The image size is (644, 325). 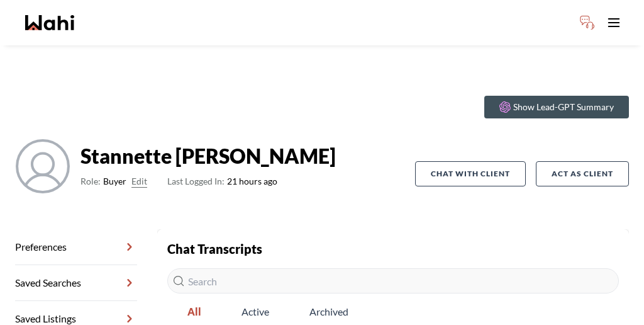 I want to click on a: Wahi homepage, so click(x=50, y=22).